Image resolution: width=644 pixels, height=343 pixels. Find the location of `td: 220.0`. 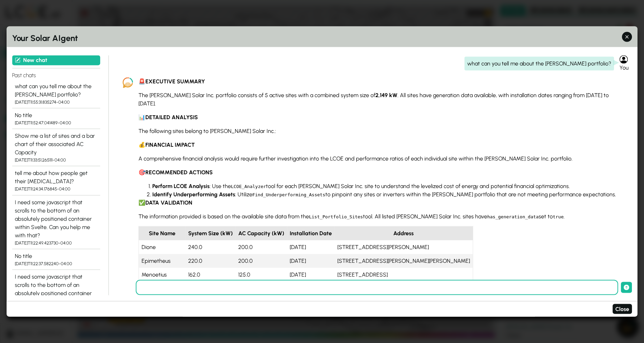

td: 220.0 is located at coordinates (210, 262).